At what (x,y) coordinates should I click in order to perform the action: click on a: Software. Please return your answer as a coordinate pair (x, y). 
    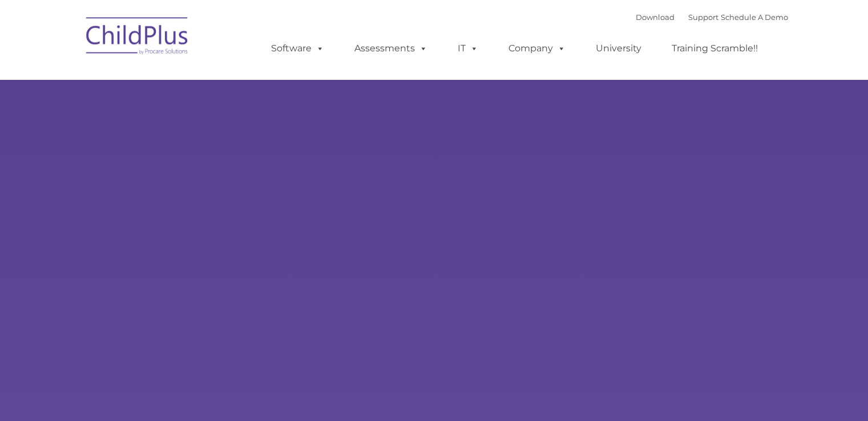
    Looking at the image, I should click on (297, 48).